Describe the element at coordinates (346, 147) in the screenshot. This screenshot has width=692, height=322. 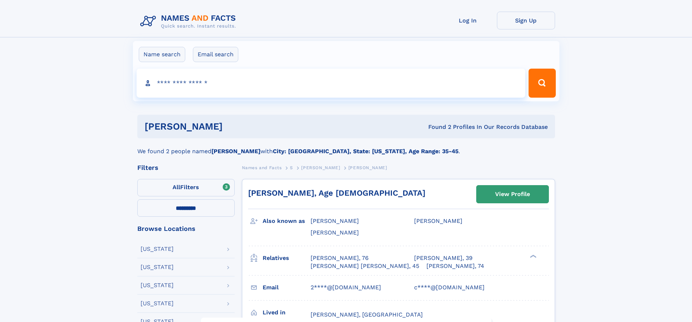
I see `div: We found 2 people named with .` at that location.